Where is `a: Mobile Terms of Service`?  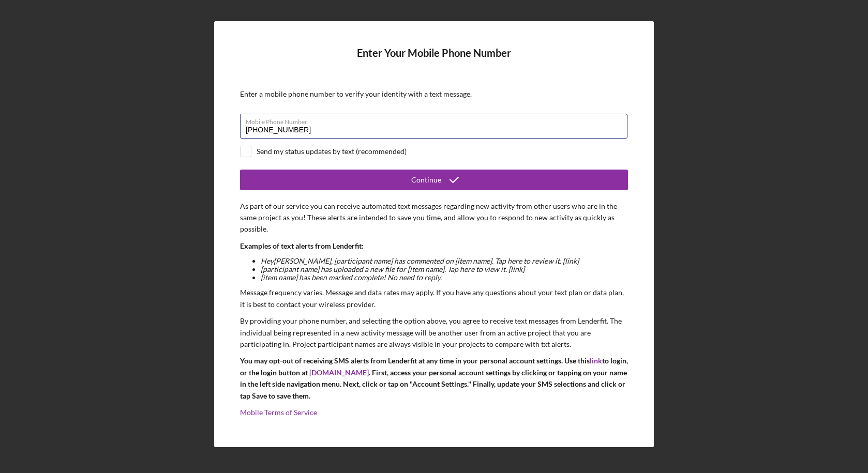
a: Mobile Terms of Service is located at coordinates (279, 412).